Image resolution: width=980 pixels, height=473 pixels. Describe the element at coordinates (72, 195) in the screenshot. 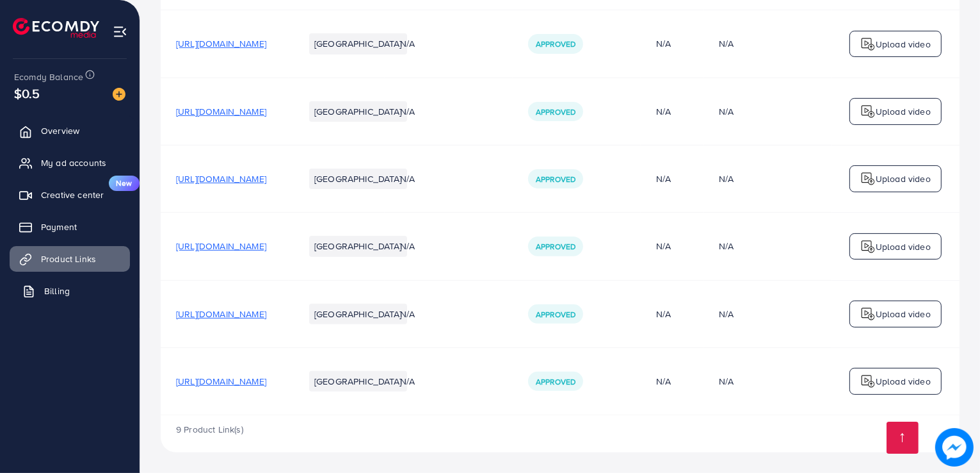

I see `span: Creative center` at that location.